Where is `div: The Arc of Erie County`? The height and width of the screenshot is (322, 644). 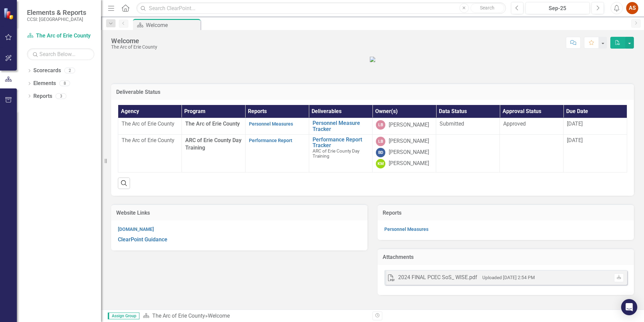 div: The Arc of Erie County is located at coordinates (134, 47).